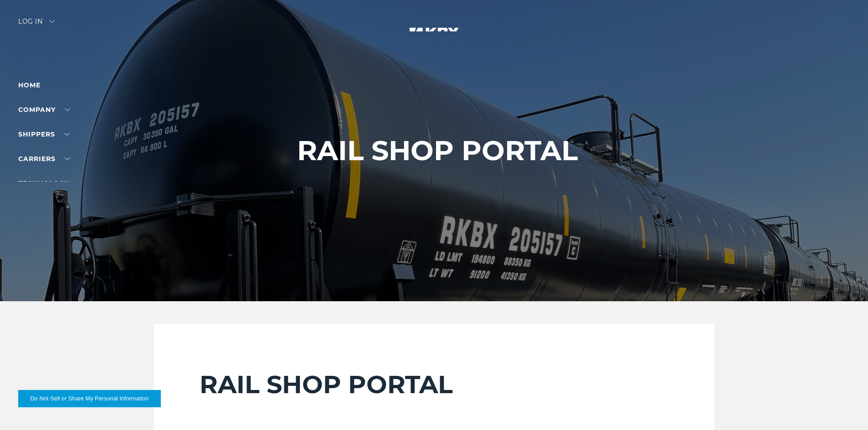  Describe the element at coordinates (52, 22) in the screenshot. I see `img: arrow` at that location.